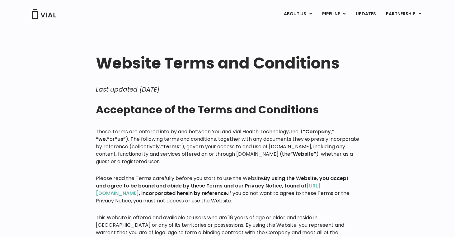 This screenshot has height=237, width=455. I want to click on strong: By using the Website, you accept and agree to be bound and abide by these Terms and our Privacy N..., so click(222, 186).